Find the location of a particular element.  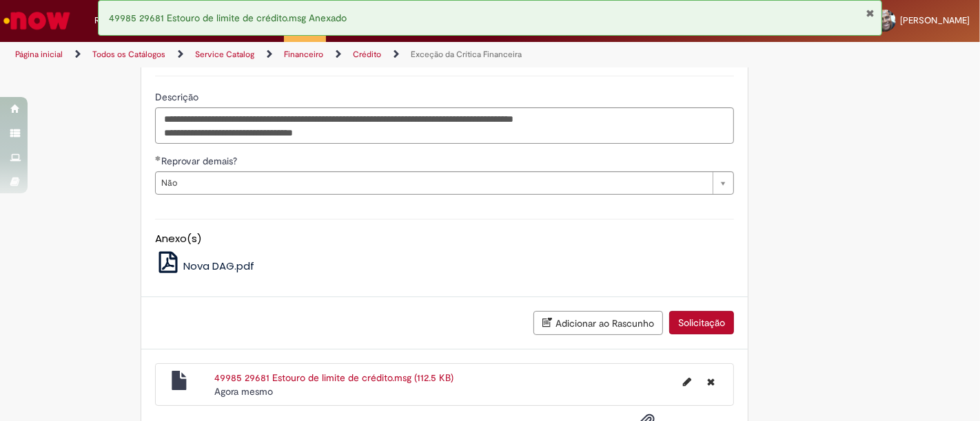

a: 49985 29681 Estouro de limite de crédito.msg (112.5 KB) is located at coordinates (333, 378).